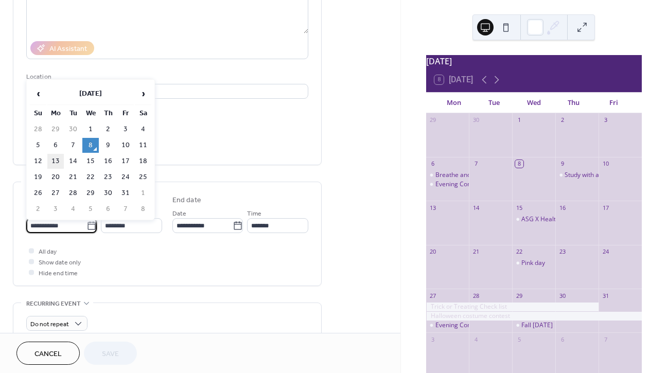 The height and width of the screenshot is (373, 667). What do you see at coordinates (56, 113) in the screenshot?
I see `th: Mo` at bounding box center [56, 113].